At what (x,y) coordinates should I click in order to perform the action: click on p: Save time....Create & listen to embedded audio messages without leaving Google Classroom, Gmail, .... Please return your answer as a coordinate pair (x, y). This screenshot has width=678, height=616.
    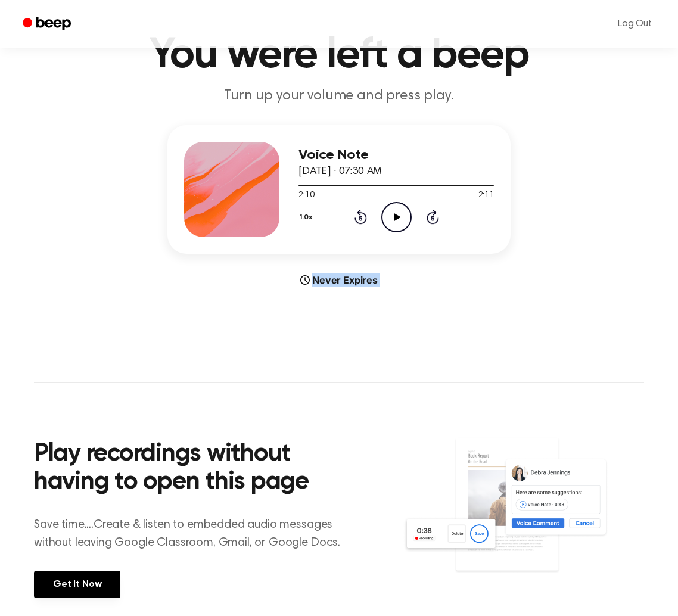
    Looking at the image, I should click on (194, 534).